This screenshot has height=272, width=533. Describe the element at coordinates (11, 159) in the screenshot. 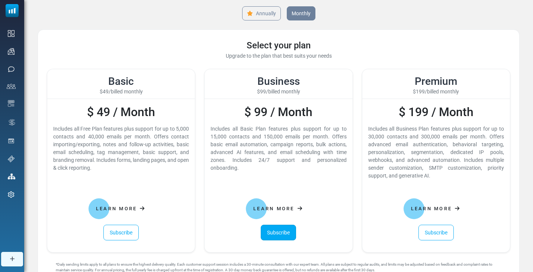

I see `img: support-icon.svg` at that location.